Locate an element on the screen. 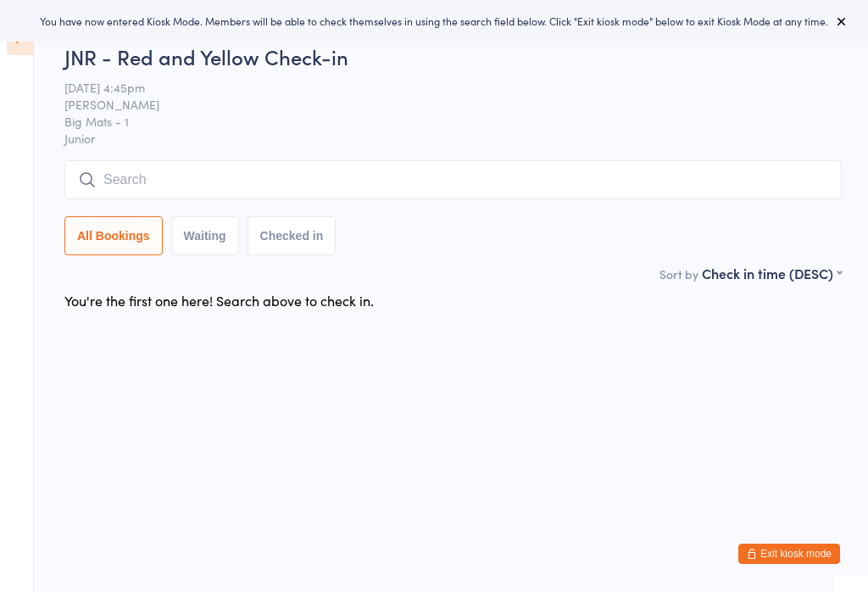  span: Junior is located at coordinates (452, 138).